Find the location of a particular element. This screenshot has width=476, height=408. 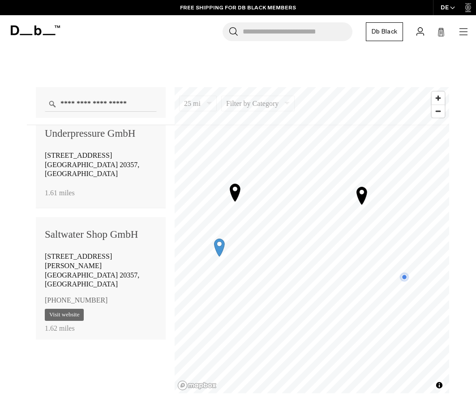

div: Underpressure GmbH is located at coordinates (101, 134).